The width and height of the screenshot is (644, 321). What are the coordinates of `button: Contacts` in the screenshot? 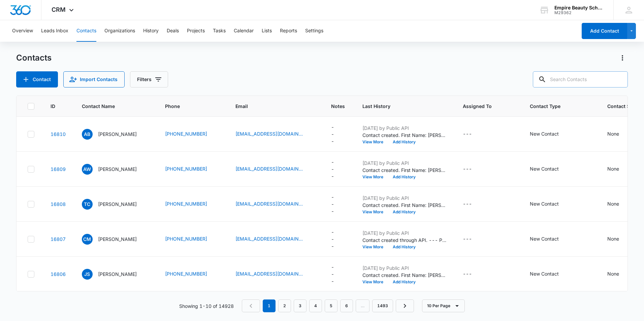 It's located at (86, 31).